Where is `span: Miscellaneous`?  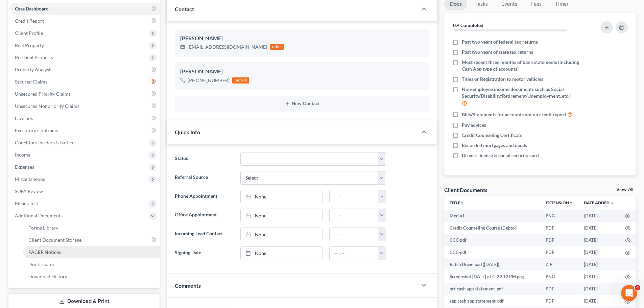
span: Miscellaneous is located at coordinates (30, 179).